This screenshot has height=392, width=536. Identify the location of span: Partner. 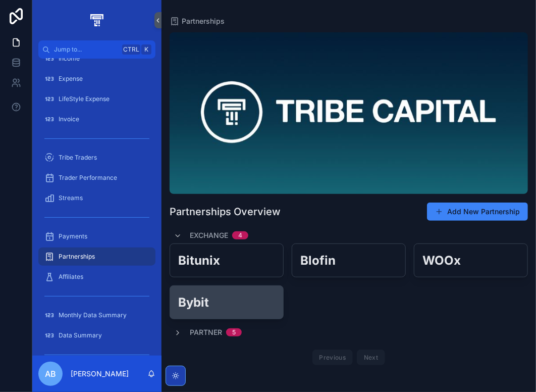
(206, 332).